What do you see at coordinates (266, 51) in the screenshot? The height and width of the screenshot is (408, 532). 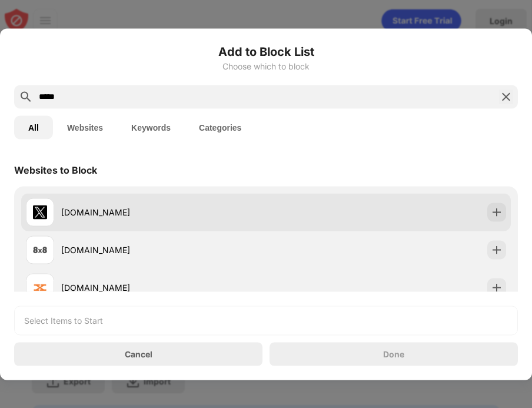 I see `h6: Add to Block List` at bounding box center [266, 51].